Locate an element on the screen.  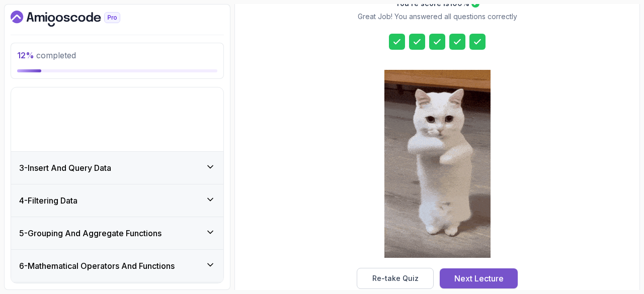
div: Next Lecture is located at coordinates (479, 278).